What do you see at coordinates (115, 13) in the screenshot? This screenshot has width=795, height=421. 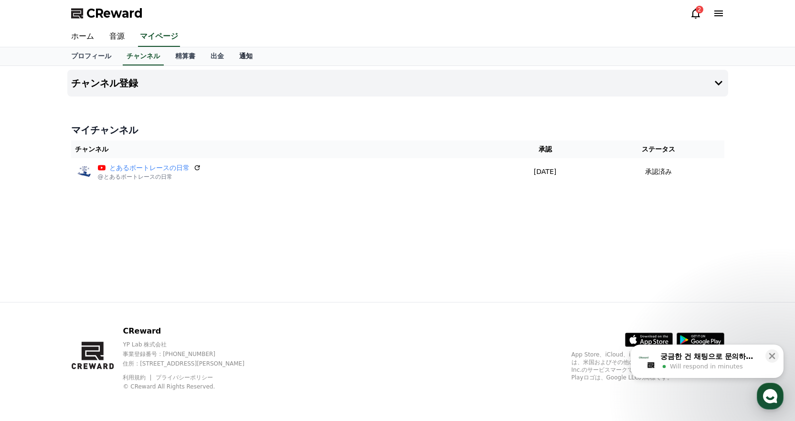 I see `span: CReward` at bounding box center [115, 13].